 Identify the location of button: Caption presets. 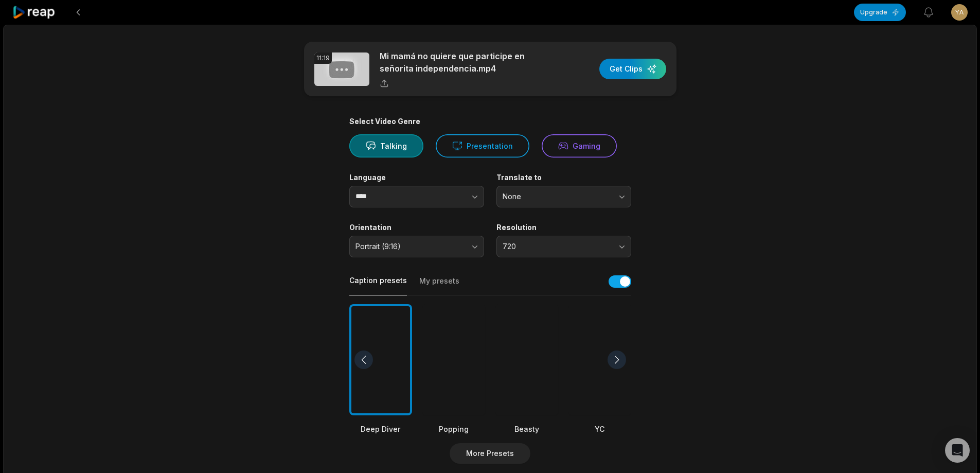
(378, 285).